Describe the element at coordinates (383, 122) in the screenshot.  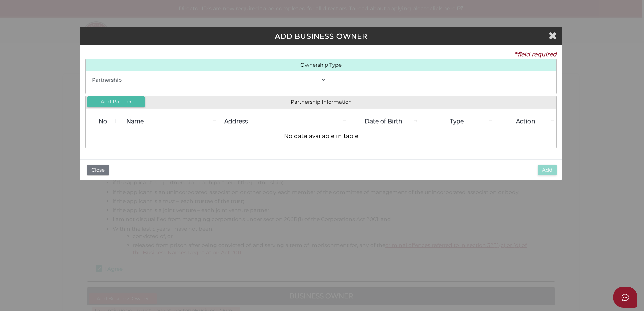
I see `th: Date of Birth: activate to sort column ascending` at that location.